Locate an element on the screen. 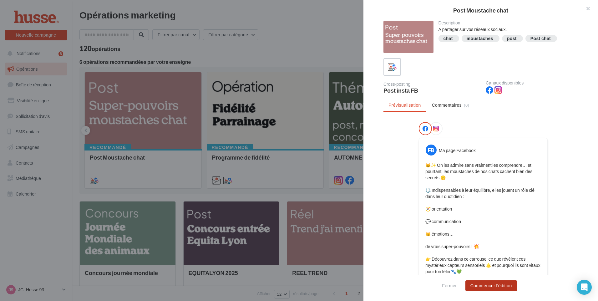  span: (0) is located at coordinates (466, 105).